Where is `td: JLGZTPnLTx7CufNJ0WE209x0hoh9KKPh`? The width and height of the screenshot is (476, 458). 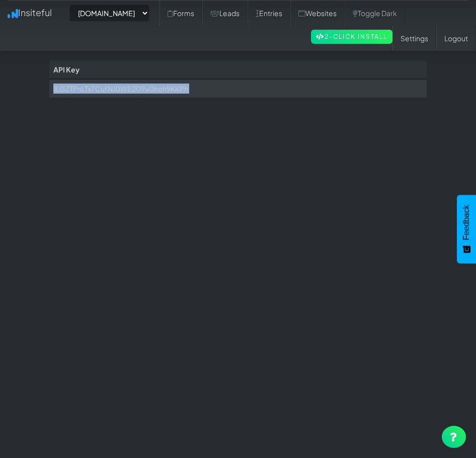
td: JLGZTPnLTx7CufNJ0WE209x0hoh9KKPh is located at coordinates (238, 88).